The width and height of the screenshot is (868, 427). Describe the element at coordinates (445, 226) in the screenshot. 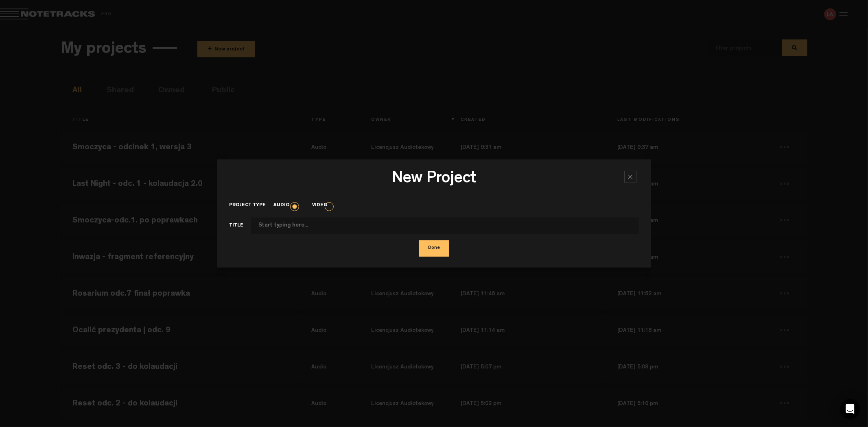

I see `input: This field cannot contain only space(s)` at that location.